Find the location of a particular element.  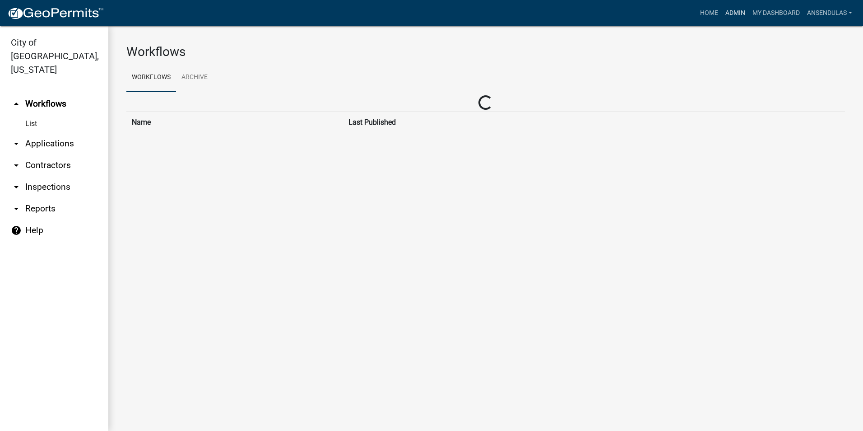

th: Last Published is located at coordinates (555, 122).